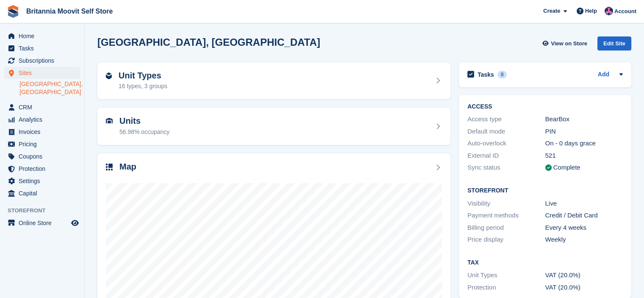 The width and height of the screenshot is (644, 298). Describe the element at coordinates (506, 288) in the screenshot. I see `div: Protection` at that location.